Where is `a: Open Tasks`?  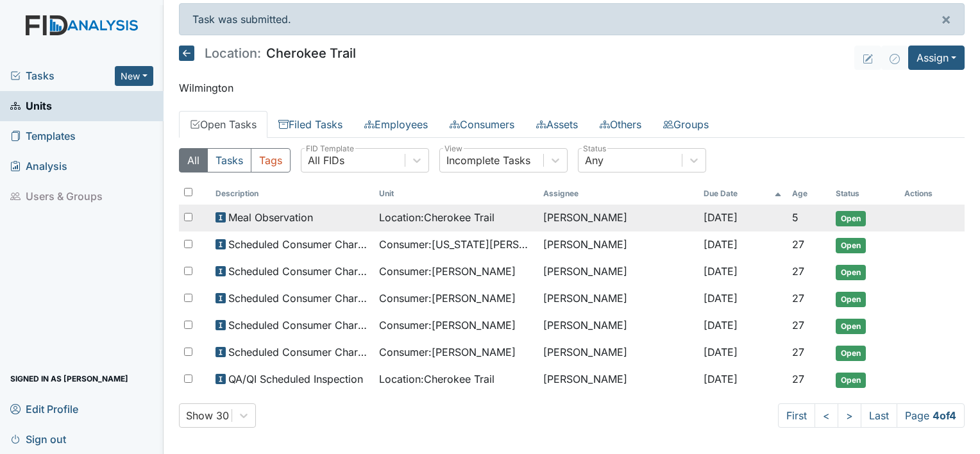 a: Open Tasks is located at coordinates (223, 124).